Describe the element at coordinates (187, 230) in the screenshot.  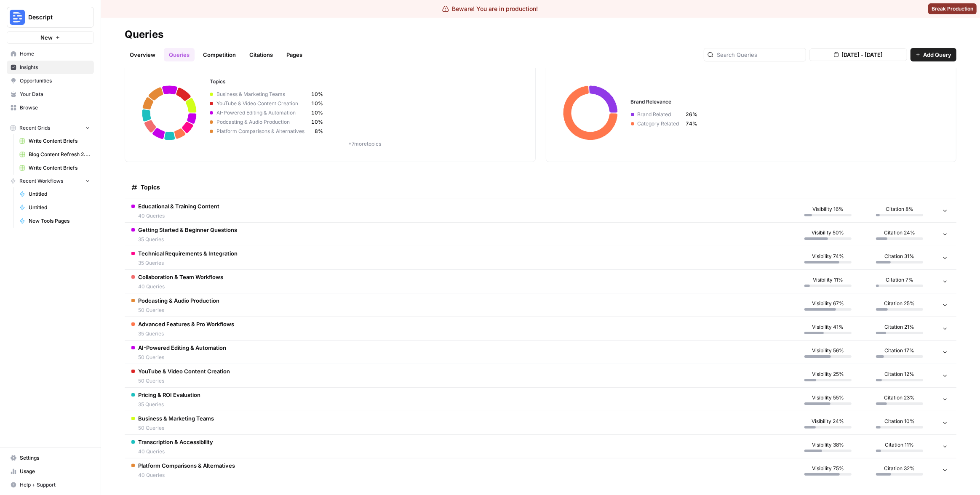
I see `span: Getting Started & Beginner Questions` at that location.